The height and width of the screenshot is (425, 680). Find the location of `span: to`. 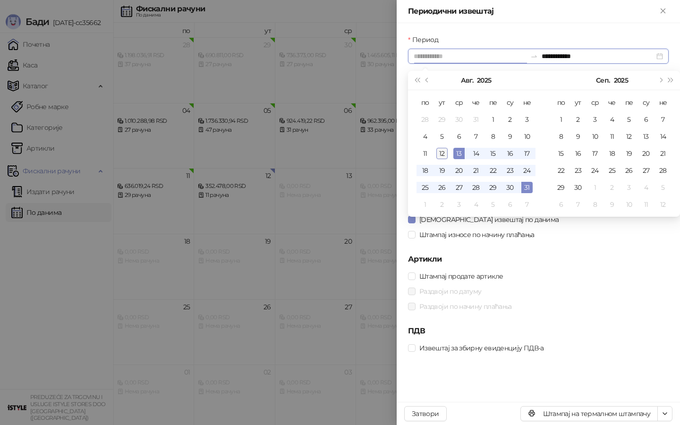

span: to is located at coordinates (534, 56).